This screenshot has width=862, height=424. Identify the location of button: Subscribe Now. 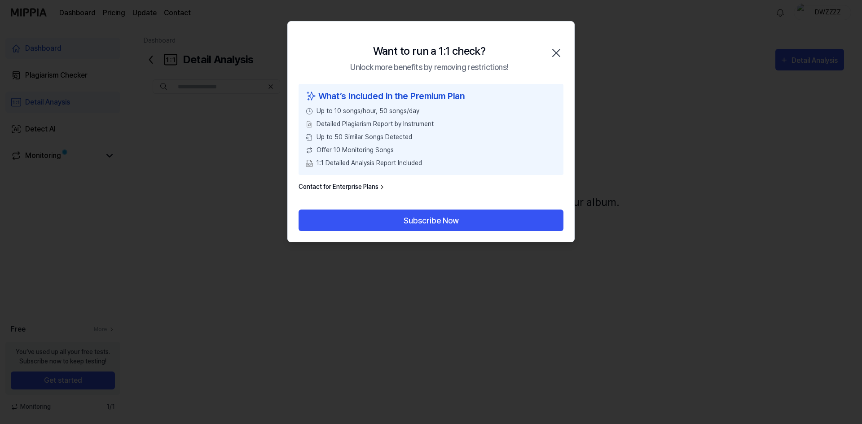
(431, 220).